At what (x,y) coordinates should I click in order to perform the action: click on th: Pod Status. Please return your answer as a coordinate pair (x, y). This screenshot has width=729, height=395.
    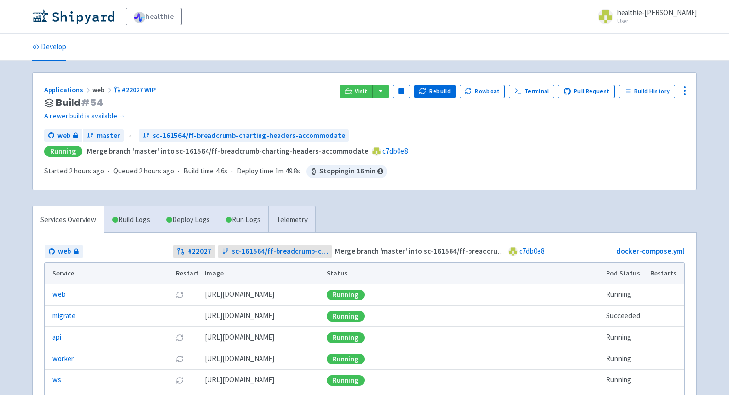
    Looking at the image, I should click on (625, 273).